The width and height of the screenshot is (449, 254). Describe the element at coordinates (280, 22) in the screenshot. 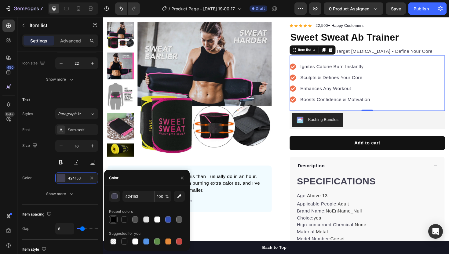

I see `h1: Sweet Sweat Ab Trainer` at that location.